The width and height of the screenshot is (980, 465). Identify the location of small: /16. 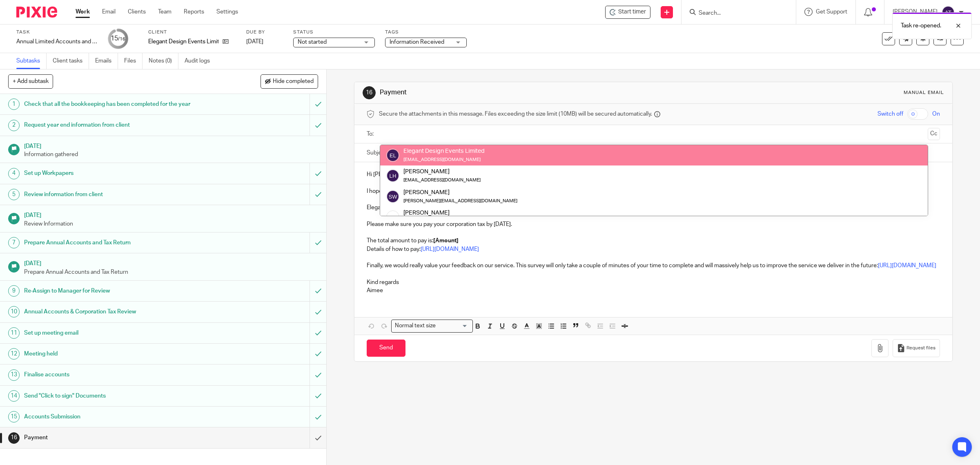
(122, 38).